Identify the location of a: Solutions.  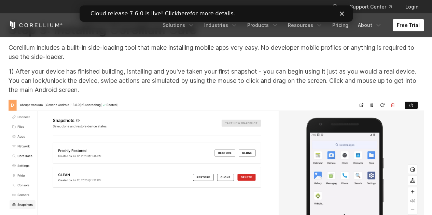
(178, 25).